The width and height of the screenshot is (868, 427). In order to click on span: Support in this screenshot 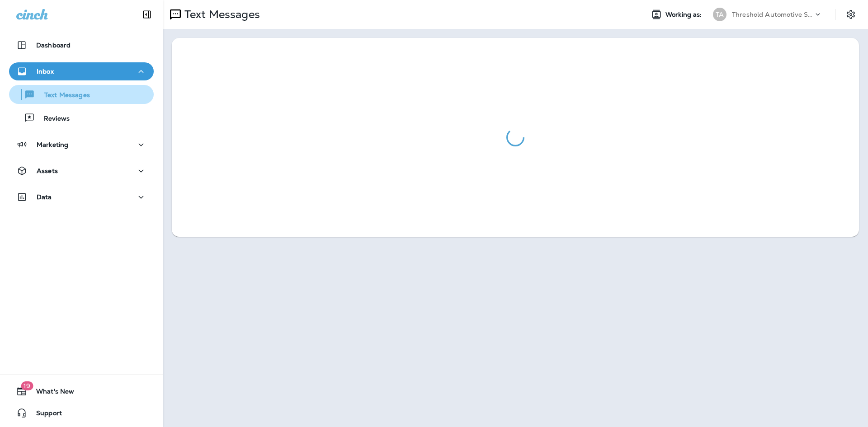, I will do `click(44, 414)`.